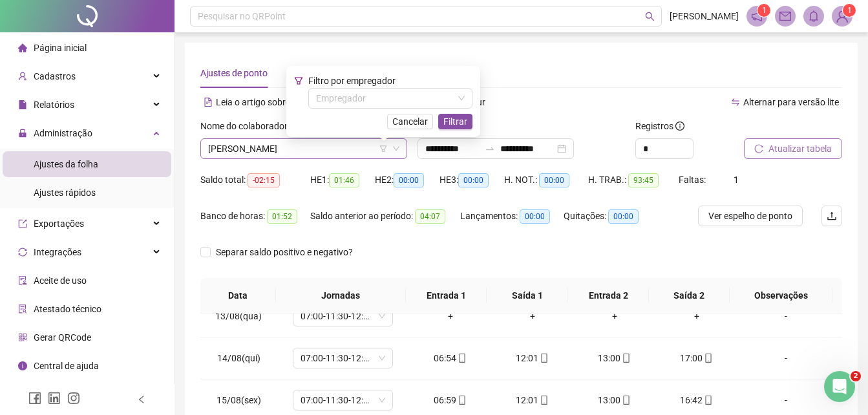 The image size is (868, 415). Describe the element at coordinates (546, 179) in the screenshot. I see `div: H. NOT.:` at that location.